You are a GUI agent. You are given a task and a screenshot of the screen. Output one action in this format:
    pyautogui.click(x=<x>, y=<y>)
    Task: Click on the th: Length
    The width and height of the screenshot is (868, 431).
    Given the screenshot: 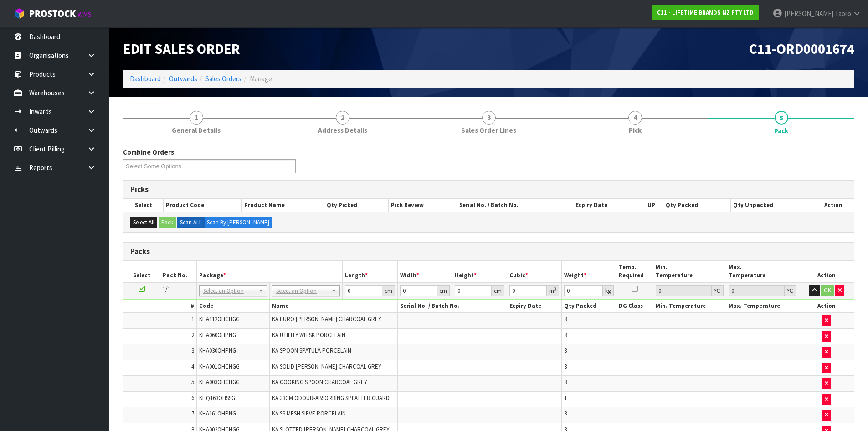 What is the action you would take?
    pyautogui.click(x=370, y=272)
    